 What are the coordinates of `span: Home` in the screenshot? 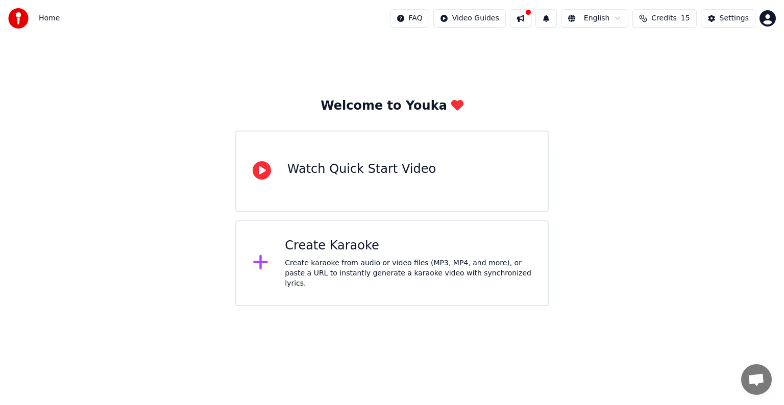 It's located at (49, 18).